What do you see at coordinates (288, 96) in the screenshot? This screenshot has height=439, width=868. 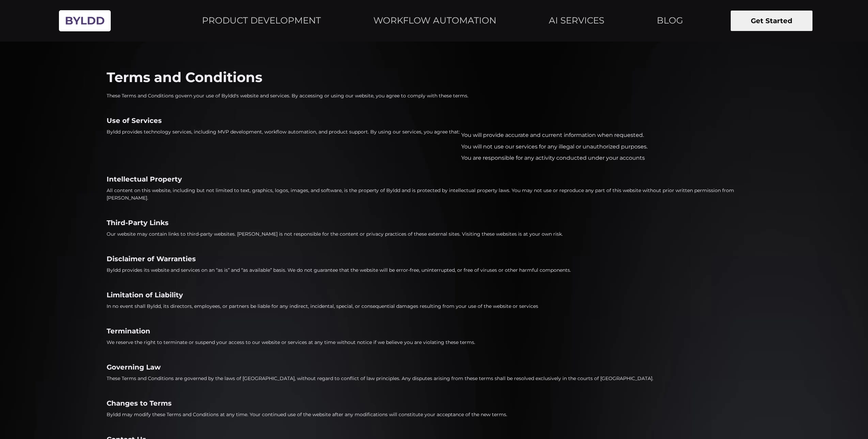 I see `p: These Terms and Conditions govern your use of Byldd's website and services. By accessing or using...` at bounding box center [288, 96].